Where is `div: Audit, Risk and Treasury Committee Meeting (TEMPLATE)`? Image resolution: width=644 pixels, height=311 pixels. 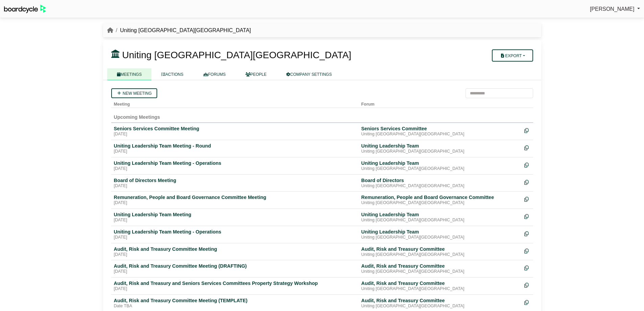 div: Audit, Risk and Treasury Committee Meeting (TEMPLATE) is located at coordinates (235, 300).